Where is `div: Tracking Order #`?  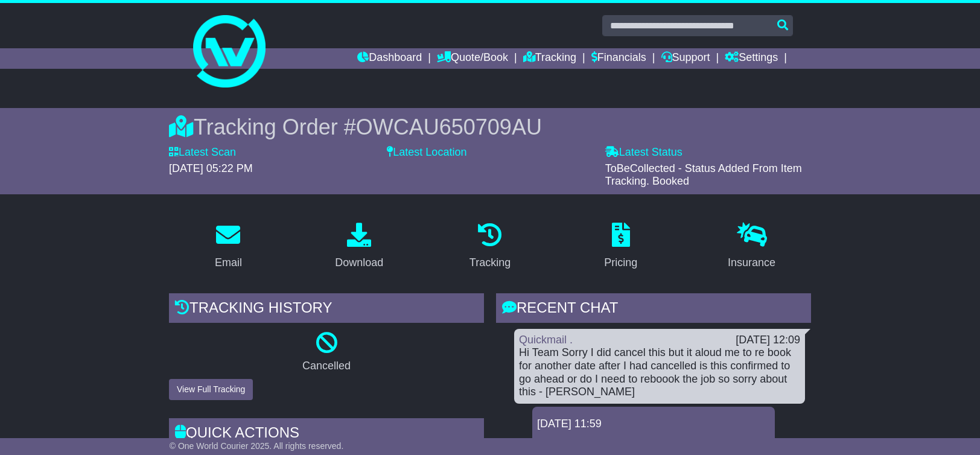 div: Tracking Order # is located at coordinates (490, 127).